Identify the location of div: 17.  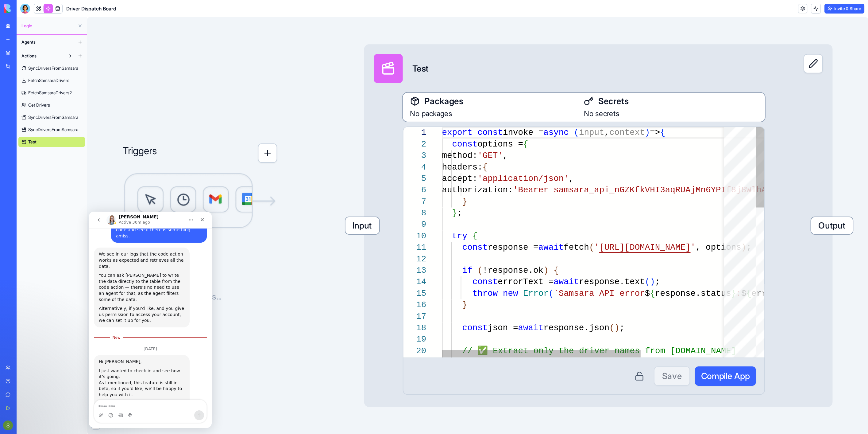
(415, 317).